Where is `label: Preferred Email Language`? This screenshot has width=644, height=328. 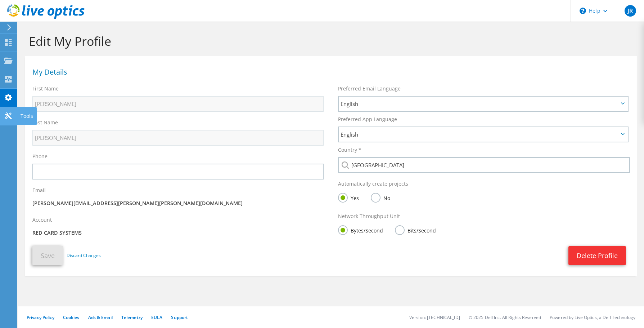
label: Preferred Email Language is located at coordinates (369, 88).